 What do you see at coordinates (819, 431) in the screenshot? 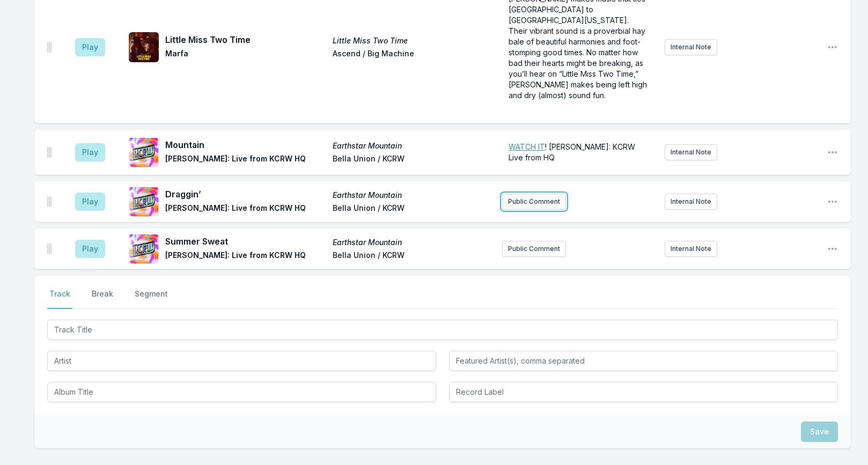
I see `button: Save` at bounding box center [819, 431].